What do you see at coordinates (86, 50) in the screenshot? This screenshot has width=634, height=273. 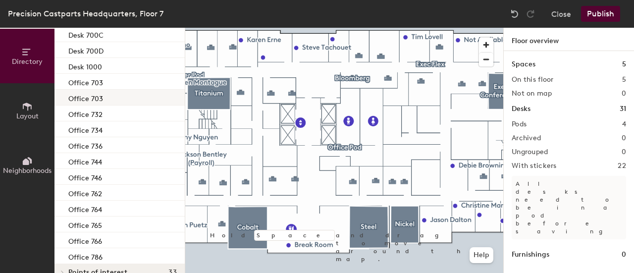 I see `p: Desk 700D` at bounding box center [86, 50].